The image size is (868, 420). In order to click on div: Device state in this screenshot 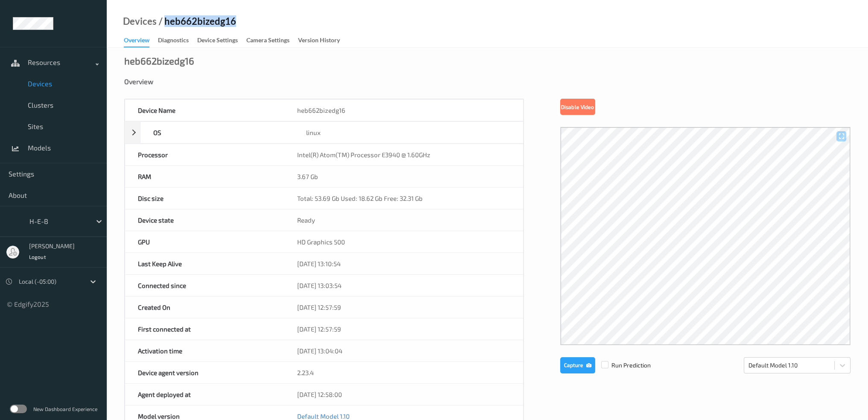, I will do `click(204, 220)`.